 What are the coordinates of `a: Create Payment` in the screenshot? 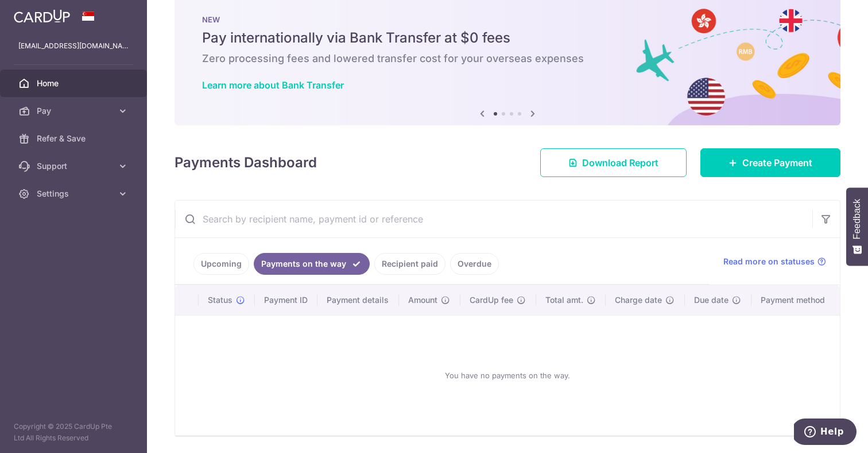 It's located at (771, 163).